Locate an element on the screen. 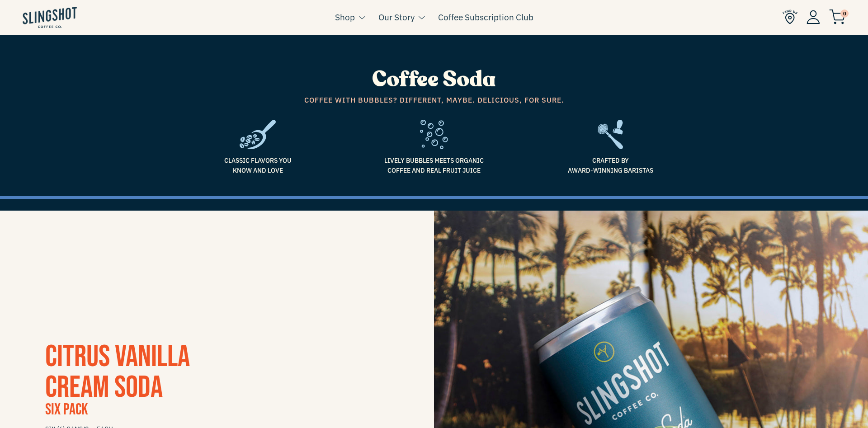 The image size is (868, 428). span: CITRUS VANILLA CREAM SODA is located at coordinates (118, 372).